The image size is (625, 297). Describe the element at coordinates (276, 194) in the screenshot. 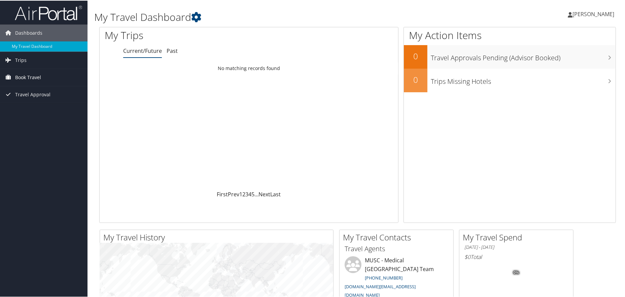

I see `a: Last` at that location.